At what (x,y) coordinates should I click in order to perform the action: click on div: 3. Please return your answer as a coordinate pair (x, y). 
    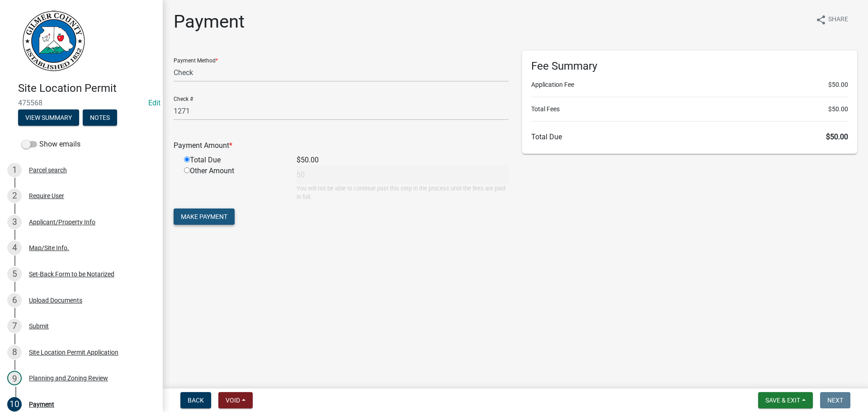
    Looking at the image, I should click on (14, 222).